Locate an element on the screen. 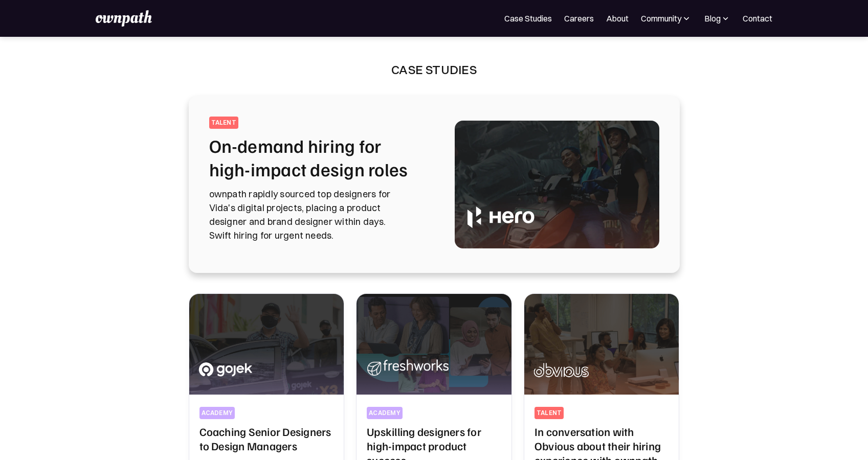 Image resolution: width=868 pixels, height=460 pixels. div: Case Studies is located at coordinates (434, 69).